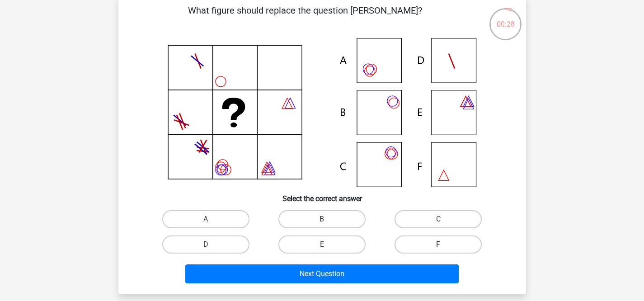 The height and width of the screenshot is (301, 644). What do you see at coordinates (206, 244) in the screenshot?
I see `label: D` at bounding box center [206, 244].